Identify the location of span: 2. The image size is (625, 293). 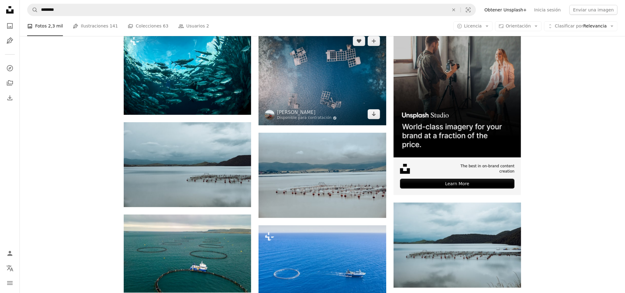
(208, 26).